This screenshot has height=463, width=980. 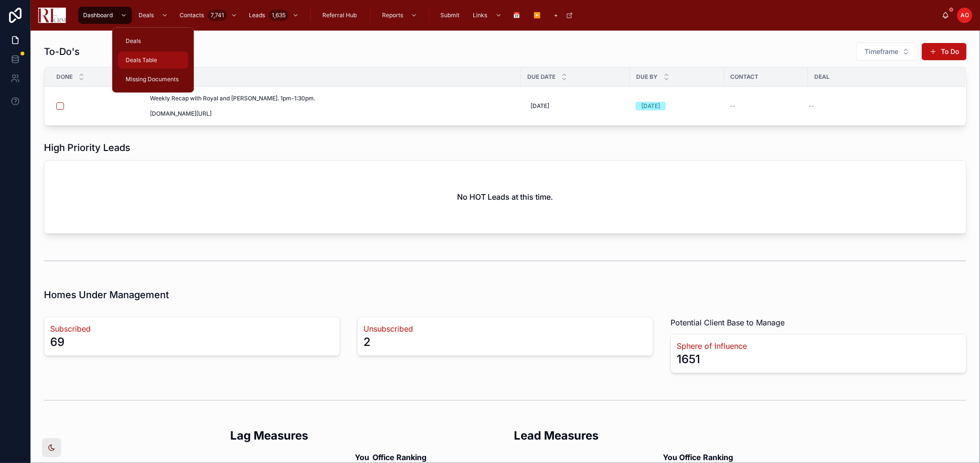 I want to click on span: Due Date, so click(x=541, y=77).